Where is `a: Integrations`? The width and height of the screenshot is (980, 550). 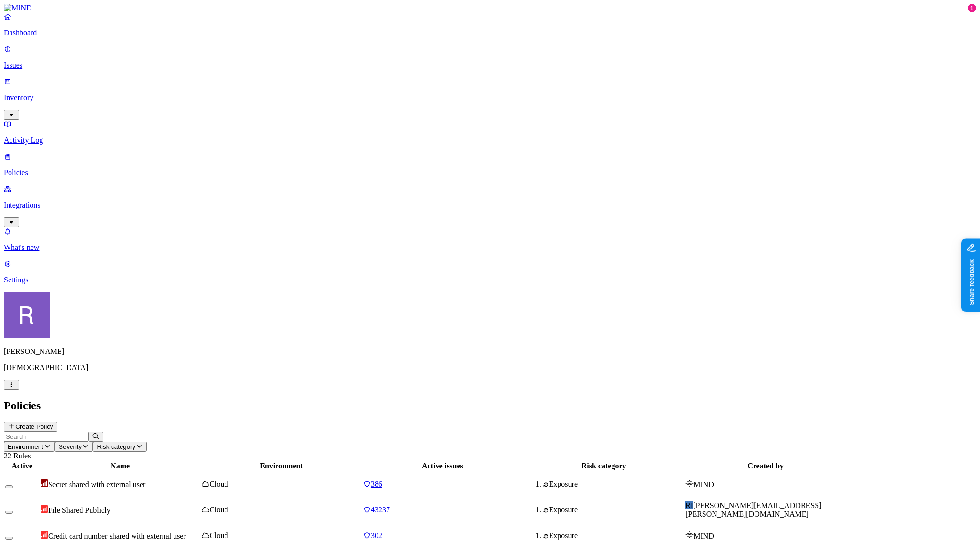
a: Integrations is located at coordinates (490, 205).